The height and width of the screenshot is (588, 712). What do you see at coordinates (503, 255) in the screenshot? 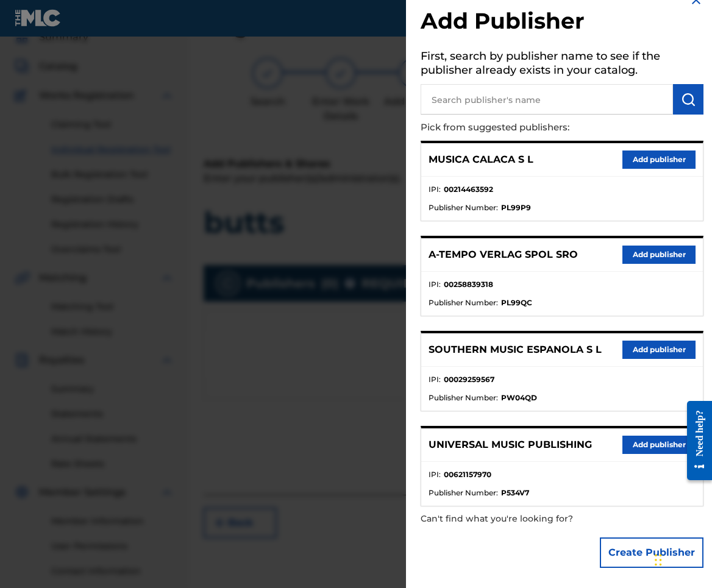
I see `p: A-TEMPO VERLAG SPOL SRO` at bounding box center [503, 255].